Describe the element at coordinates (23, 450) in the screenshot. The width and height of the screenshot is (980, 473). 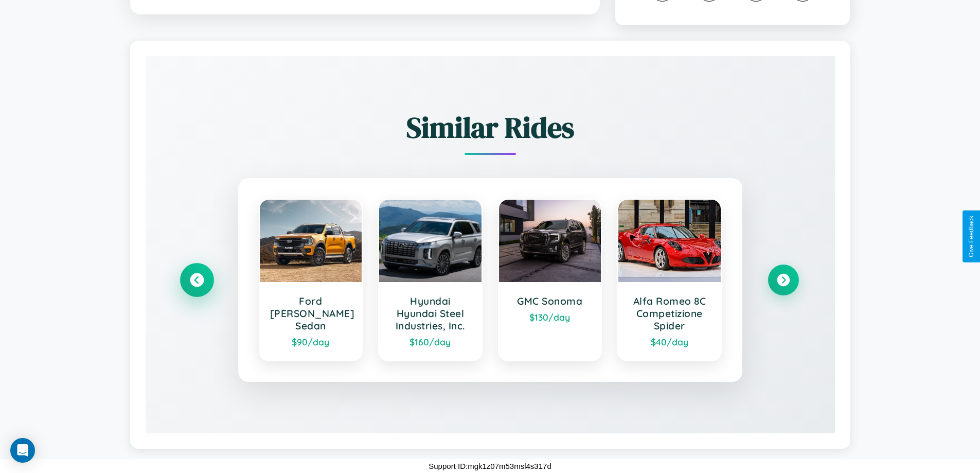
I see `div: Open Intercom Messenger` at that location.